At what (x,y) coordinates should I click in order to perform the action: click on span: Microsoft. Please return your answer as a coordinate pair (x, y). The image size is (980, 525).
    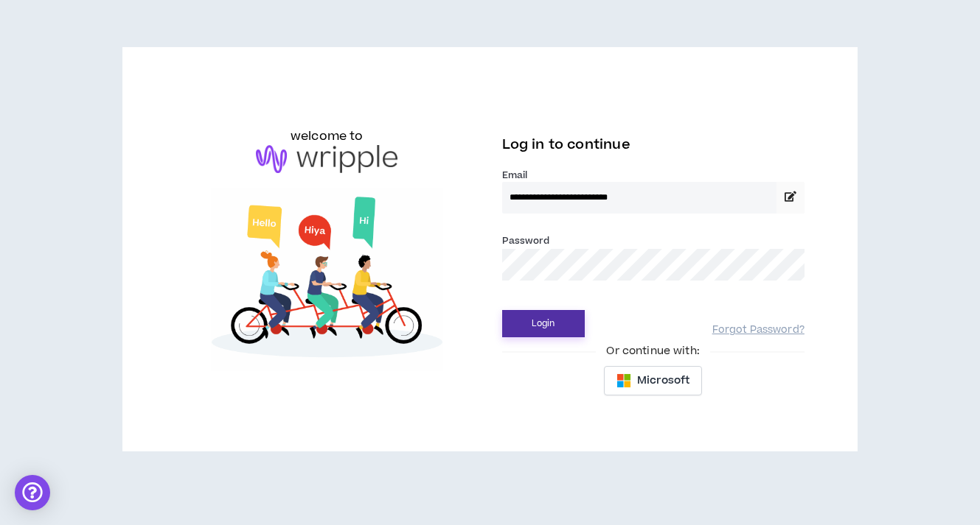
    Looking at the image, I should click on (663, 381).